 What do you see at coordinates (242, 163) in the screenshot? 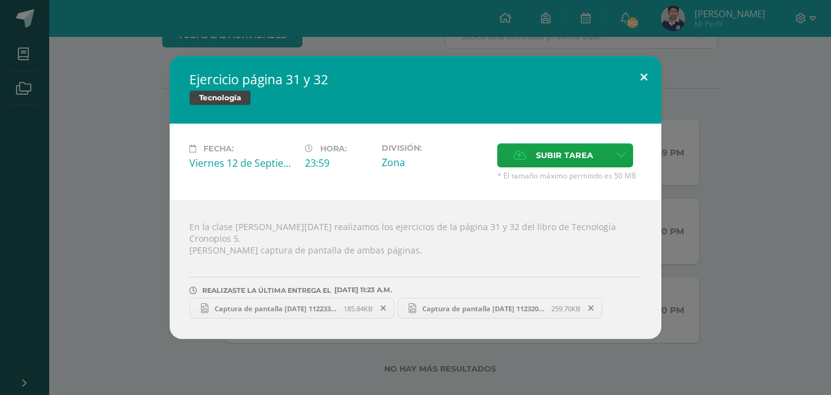
I see `div: Viernes 12 de Septiembre` at bounding box center [242, 163].